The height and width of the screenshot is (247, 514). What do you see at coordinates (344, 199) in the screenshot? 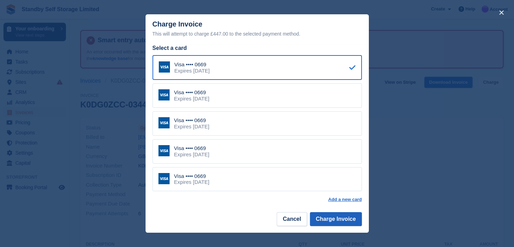
I see `a: Add a new card` at bounding box center [344, 199].